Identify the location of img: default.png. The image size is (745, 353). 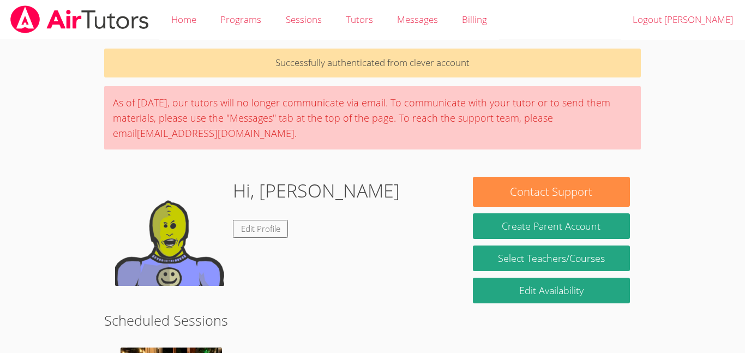
(170, 231).